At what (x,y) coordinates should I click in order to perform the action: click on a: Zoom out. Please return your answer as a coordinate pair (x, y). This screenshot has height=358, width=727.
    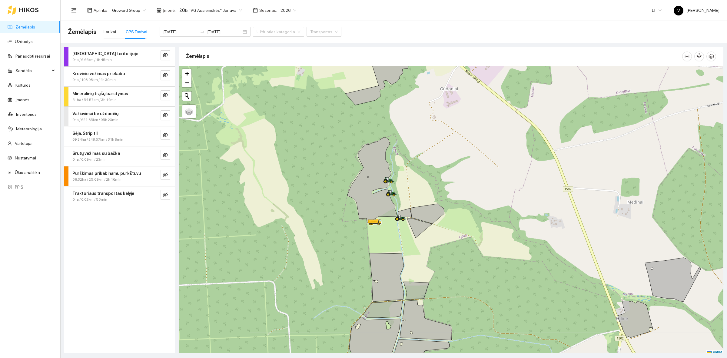
    Looking at the image, I should click on (187, 83).